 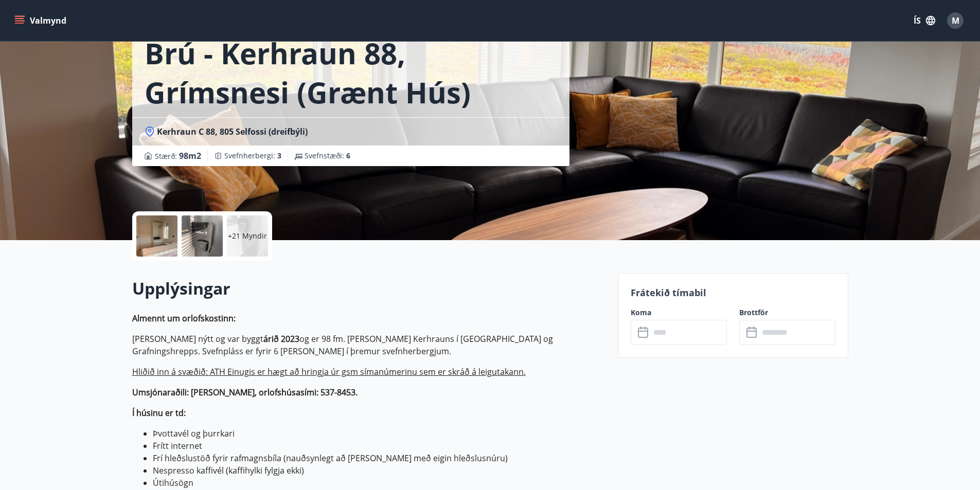 What do you see at coordinates (379, 446) in the screenshot?
I see `li: Frítt internet` at bounding box center [379, 446].